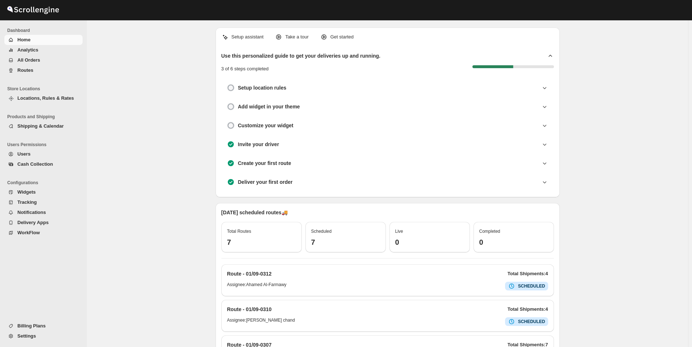 The width and height of the screenshot is (692, 347). What do you see at coordinates (247, 37) in the screenshot?
I see `p: Setup assistant` at bounding box center [247, 37].